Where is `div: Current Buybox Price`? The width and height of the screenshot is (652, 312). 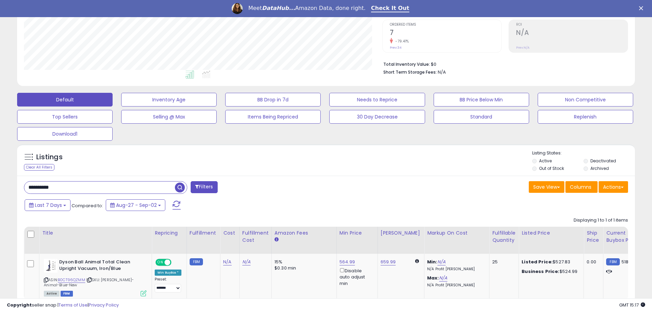 div: Current Buybox Price is located at coordinates (624, 237).